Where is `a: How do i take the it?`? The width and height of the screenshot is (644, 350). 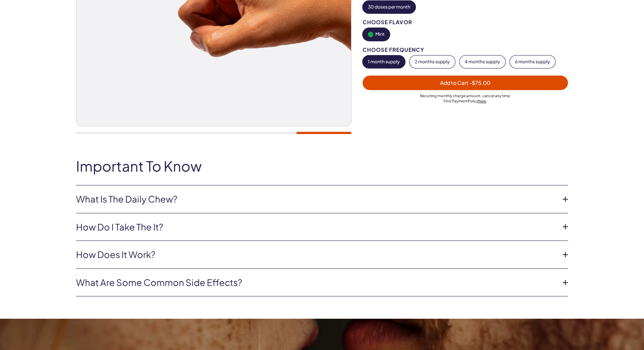
a: How do i take the it? is located at coordinates (316, 227).